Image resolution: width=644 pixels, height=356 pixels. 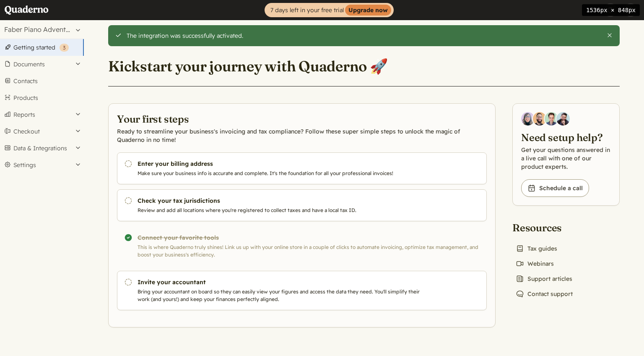 What do you see at coordinates (551, 119) in the screenshot?
I see `img: Ivo Oltmans, Business Developer at Quaderno` at bounding box center [551, 119].